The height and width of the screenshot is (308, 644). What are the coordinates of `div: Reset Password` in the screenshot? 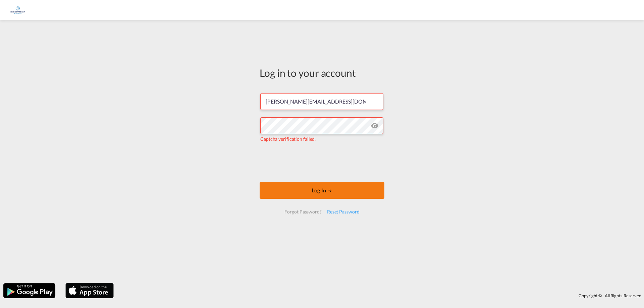 It's located at (343, 212).